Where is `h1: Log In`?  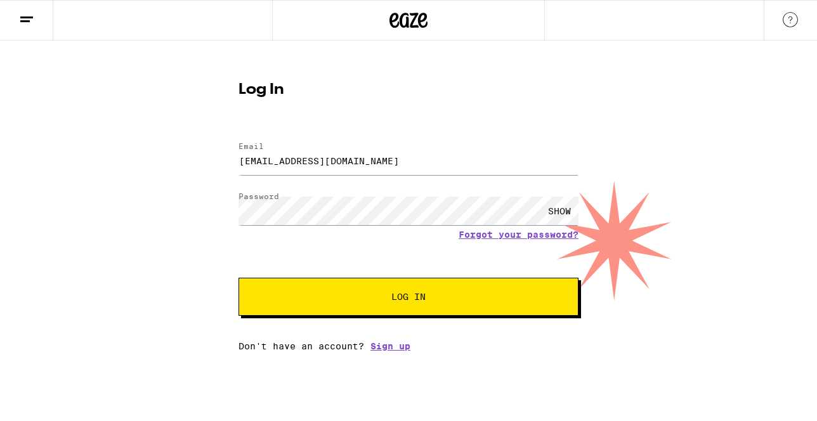
h1: Log In is located at coordinates (409, 90).